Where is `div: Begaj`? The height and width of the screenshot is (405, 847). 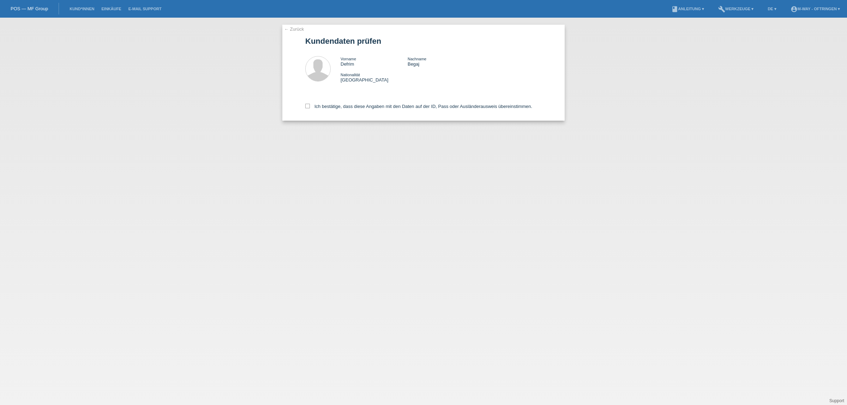
div: Begaj is located at coordinates (441, 61).